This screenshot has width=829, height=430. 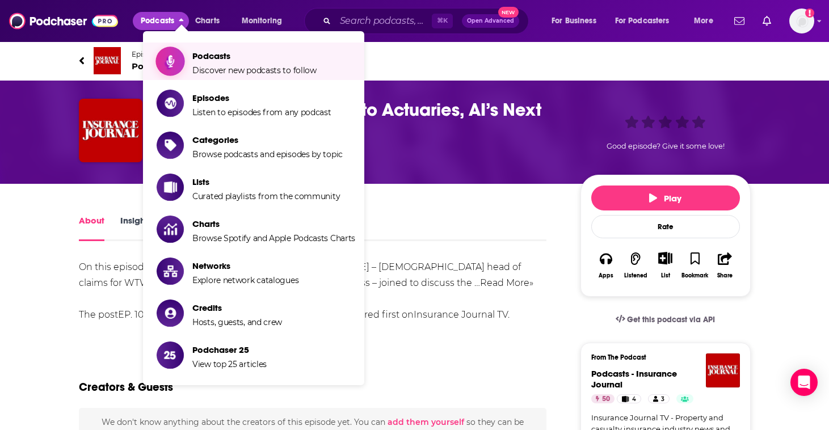 I want to click on a: Read More», so click(x=506, y=282).